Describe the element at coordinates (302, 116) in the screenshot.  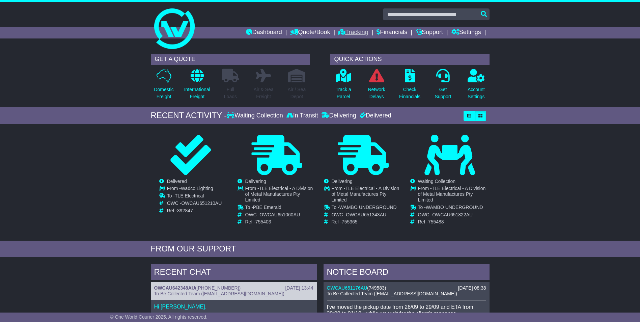
I see `div: In Transit` at that location.